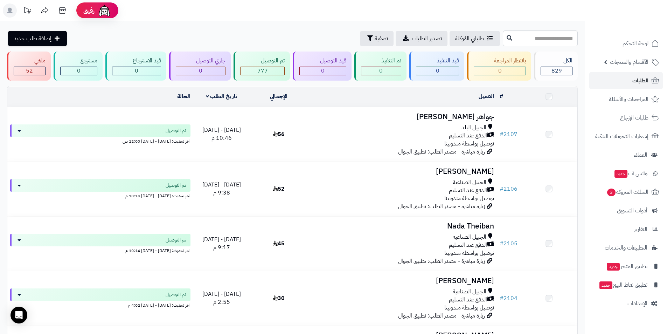  Describe the element at coordinates (89, 11) in the screenshot. I see `span: رفيق` at that location.